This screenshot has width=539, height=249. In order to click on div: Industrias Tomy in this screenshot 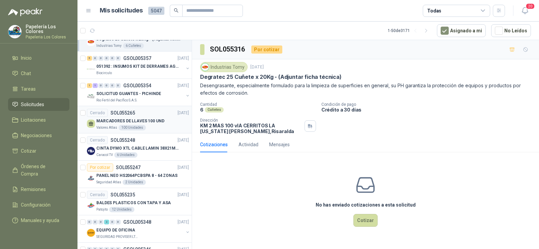, I will do `click(224, 67)`.